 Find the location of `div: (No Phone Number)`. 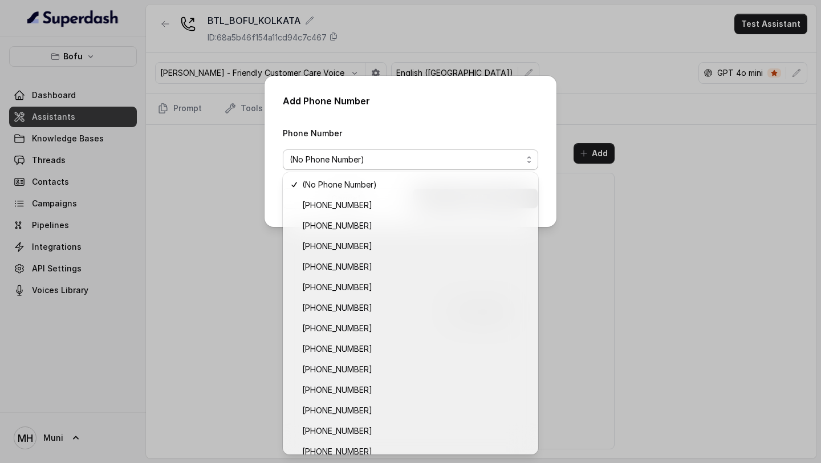

div: (No Phone Number) is located at coordinates (411, 313).